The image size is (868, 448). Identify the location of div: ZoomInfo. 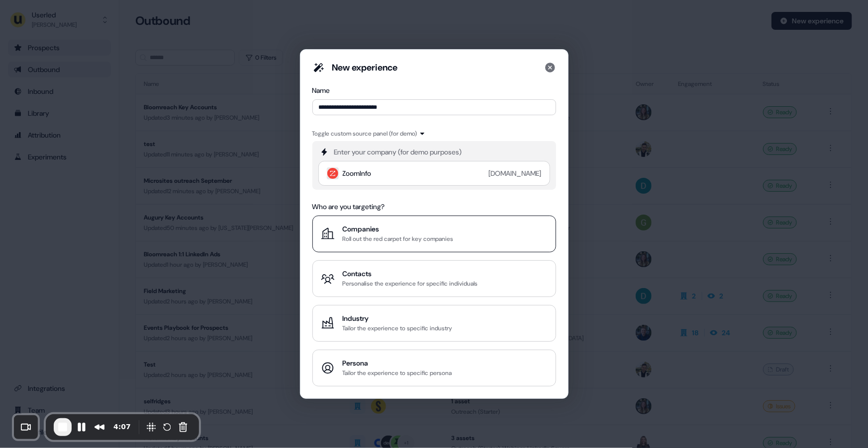
(357, 173).